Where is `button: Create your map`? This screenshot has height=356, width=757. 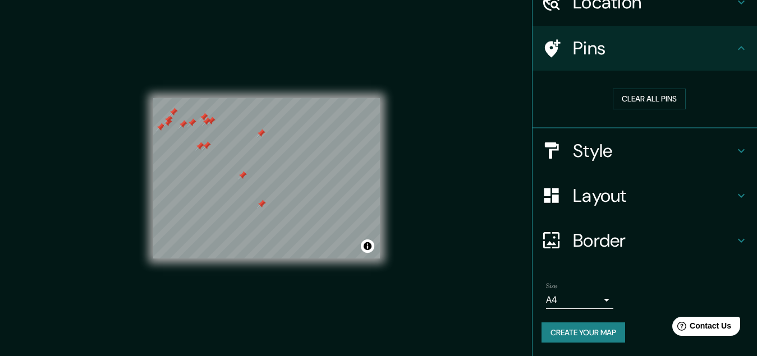
button: Create your map is located at coordinates (583, 333).